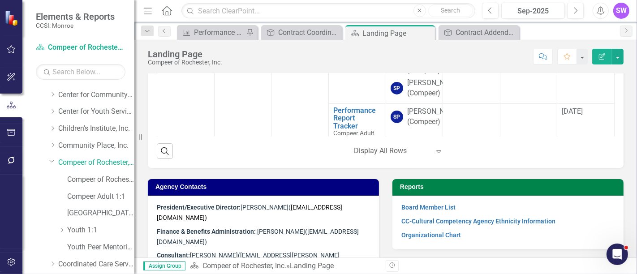 This screenshot has height=274, width=637. What do you see at coordinates (533, 11) in the screenshot?
I see `div: Sep-2025` at bounding box center [533, 11].